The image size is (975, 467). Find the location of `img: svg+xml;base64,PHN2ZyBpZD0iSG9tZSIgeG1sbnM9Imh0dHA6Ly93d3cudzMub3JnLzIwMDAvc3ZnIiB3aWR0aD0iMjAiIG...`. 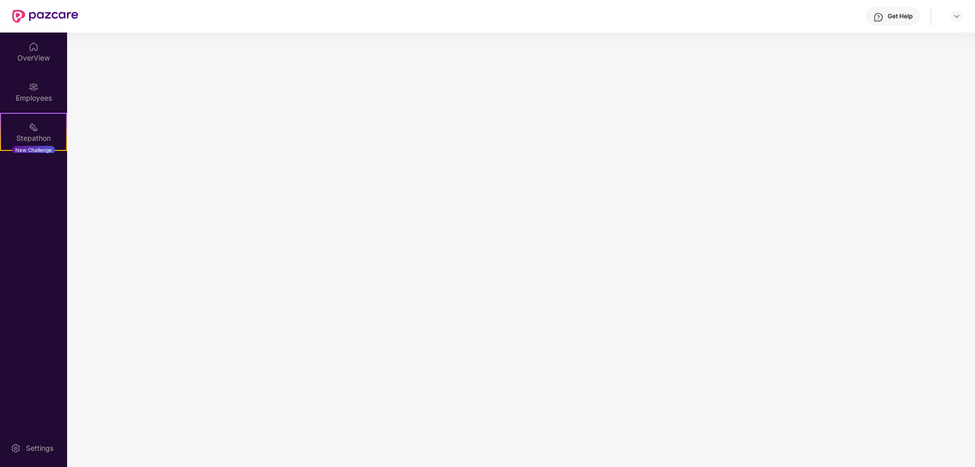

img: svg+xml;base64,PHN2ZyBpZD0iSG9tZSIgeG1sbnM9Imh0dHA6Ly93d3cudzMub3JnLzIwMDAvc3ZnIiB3aWR0aD0iMjAiIG... is located at coordinates (34, 47).